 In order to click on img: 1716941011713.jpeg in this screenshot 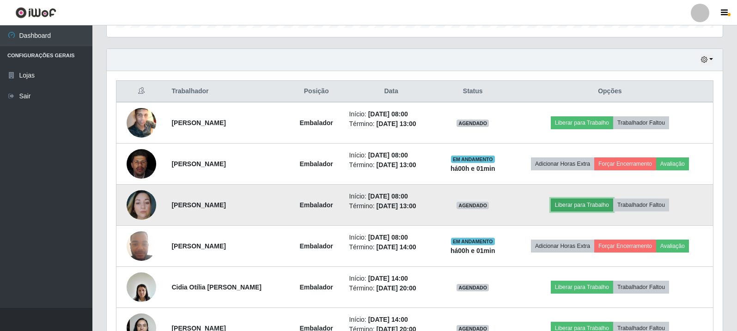, I will do `click(141, 123)`.